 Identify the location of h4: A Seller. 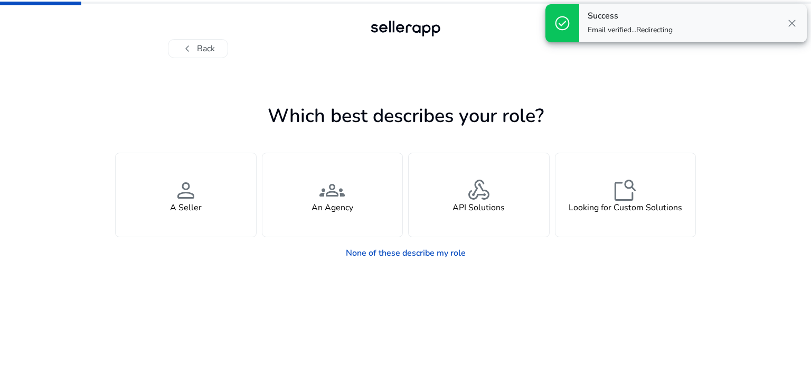
(186, 208).